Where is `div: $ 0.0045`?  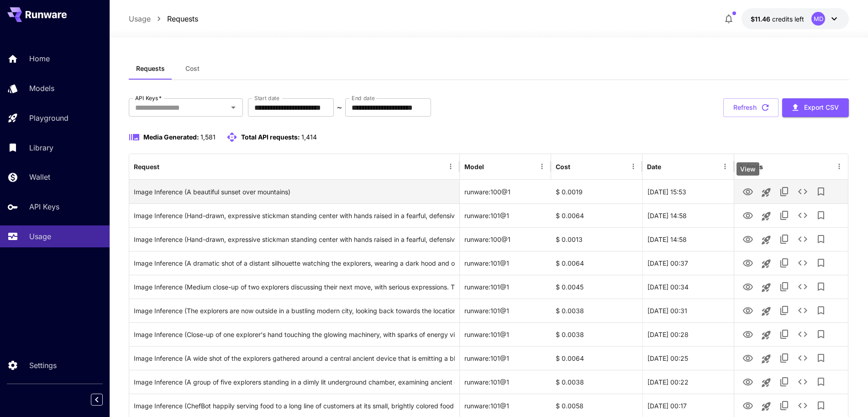
div: $ 0.0045 is located at coordinates (597, 287).